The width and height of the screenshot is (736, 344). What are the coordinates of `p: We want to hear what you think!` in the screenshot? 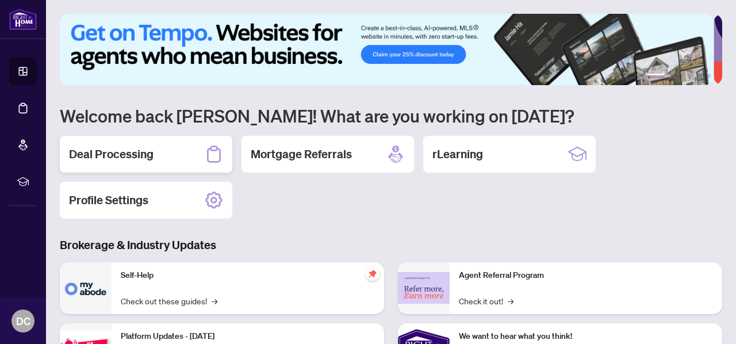 It's located at (586, 336).